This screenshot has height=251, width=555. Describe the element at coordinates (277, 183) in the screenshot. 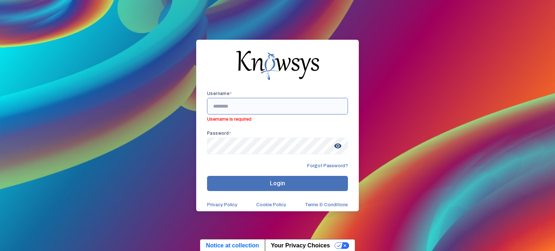

I see `span: Login` at that location.